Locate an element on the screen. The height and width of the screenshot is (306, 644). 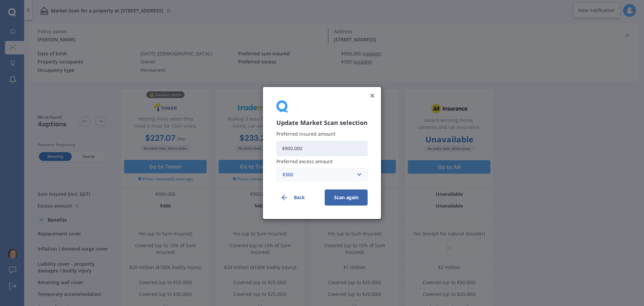
button: Scan again is located at coordinates (346, 198).